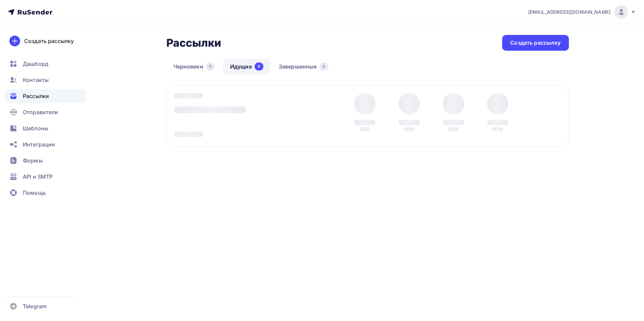 This screenshot has width=644, height=321. I want to click on span: Дашборд, so click(35, 64).